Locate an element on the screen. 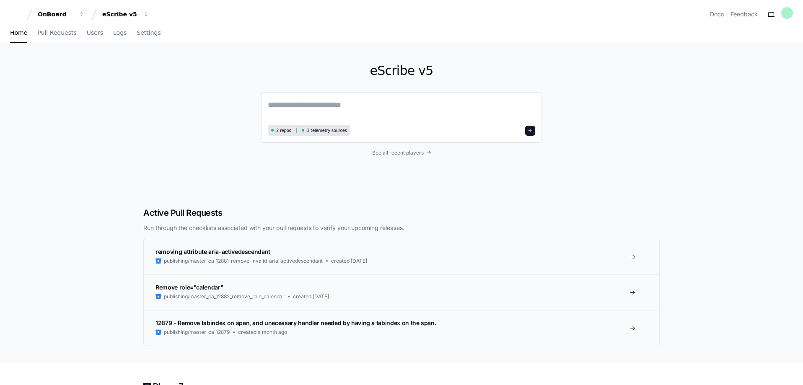 This screenshot has height=385, width=803. span: removing attribute aria-activedescendant is located at coordinates (213, 251).